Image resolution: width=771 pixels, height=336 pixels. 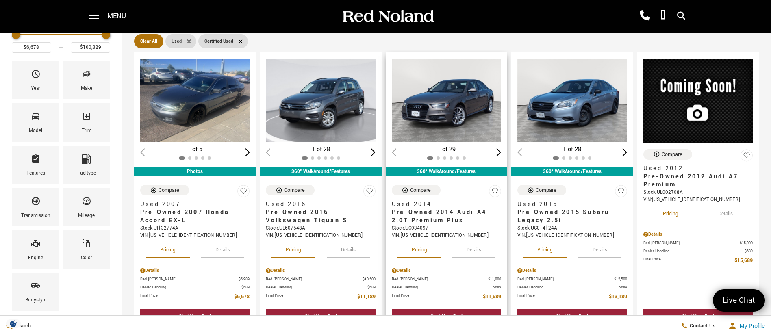 What do you see at coordinates (149, 41) in the screenshot?
I see `span: Clear All` at bounding box center [149, 41].